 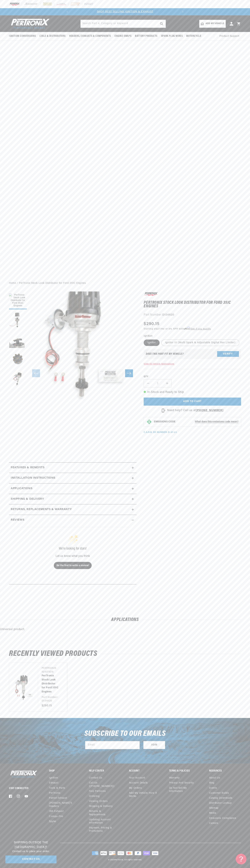 What do you see at coordinates (151, 343) in the screenshot?
I see `label: Ignitor` at bounding box center [151, 343].